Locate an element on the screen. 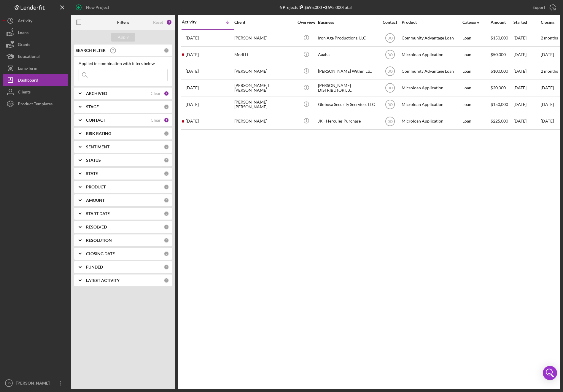 The width and height of the screenshot is (563, 392). b: SENTIMENT is located at coordinates (98, 147).